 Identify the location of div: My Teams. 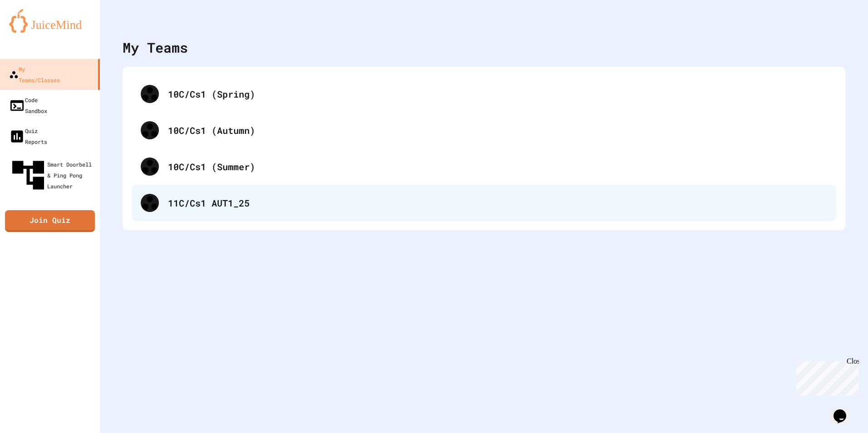
(155, 47).